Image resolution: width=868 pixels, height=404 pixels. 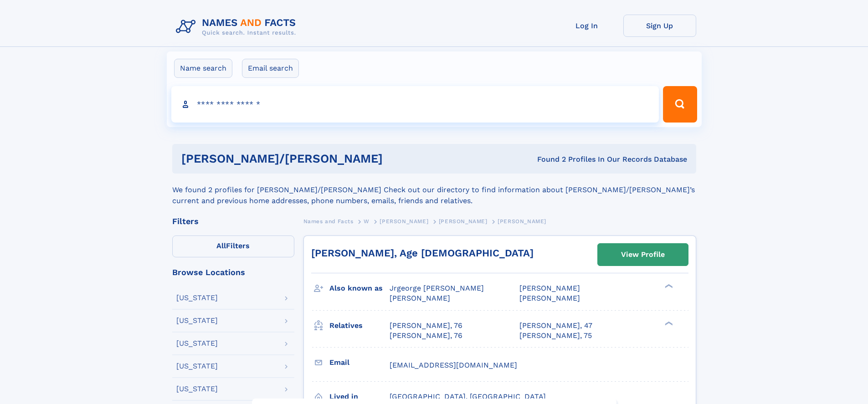 I want to click on button: Search Button, so click(x=680, y=104).